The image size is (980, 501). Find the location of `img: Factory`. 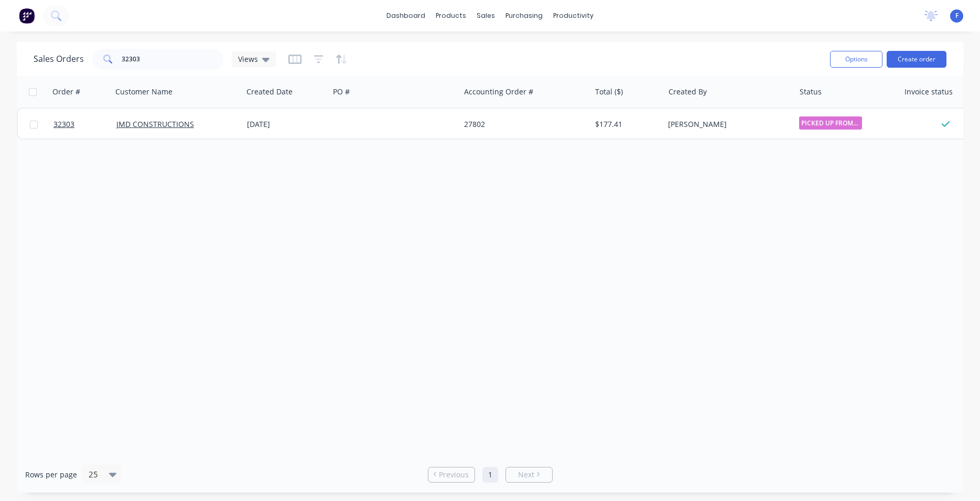

img: Factory is located at coordinates (27, 16).